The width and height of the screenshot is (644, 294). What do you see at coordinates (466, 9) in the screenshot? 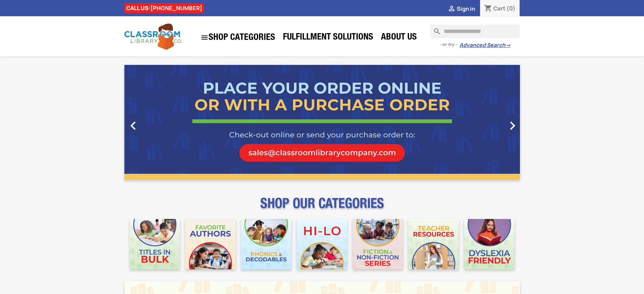
I see `span: Sign in` at bounding box center [466, 9].